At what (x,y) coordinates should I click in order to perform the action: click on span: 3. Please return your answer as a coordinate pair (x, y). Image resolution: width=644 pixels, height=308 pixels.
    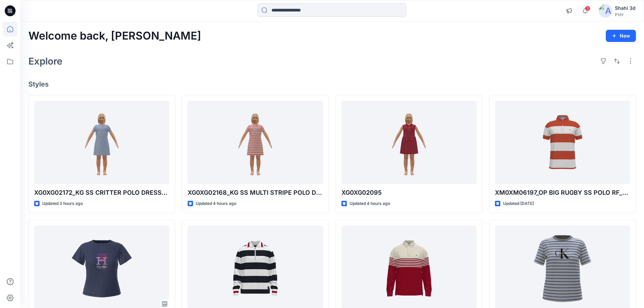
    Looking at the image, I should click on (588, 8).